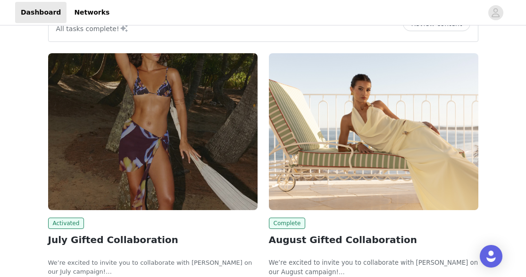 Image resolution: width=526 pixels, height=277 pixels. What do you see at coordinates (491, 256) in the screenshot?
I see `div: Open Intercom Messenger` at bounding box center [491, 256].